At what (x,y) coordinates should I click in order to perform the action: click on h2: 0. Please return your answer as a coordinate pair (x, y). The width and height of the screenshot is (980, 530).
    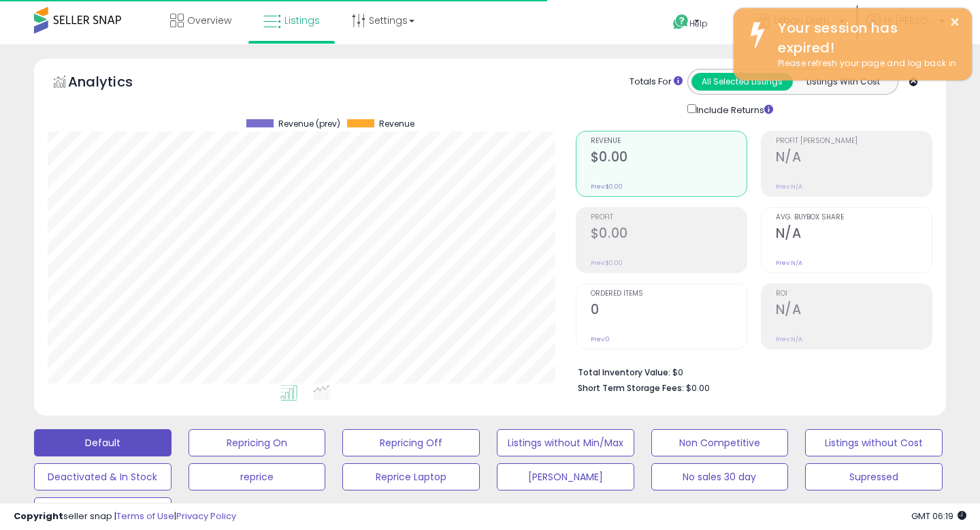
    Looking at the image, I should click on (668, 310).